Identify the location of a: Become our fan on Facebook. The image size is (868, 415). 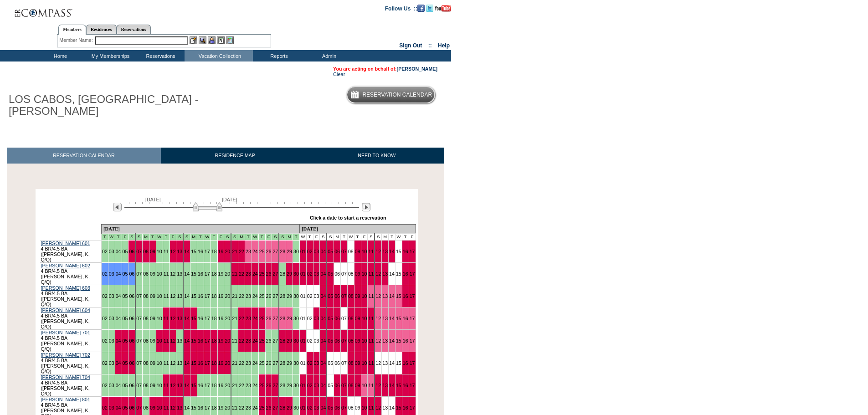
(421, 8).